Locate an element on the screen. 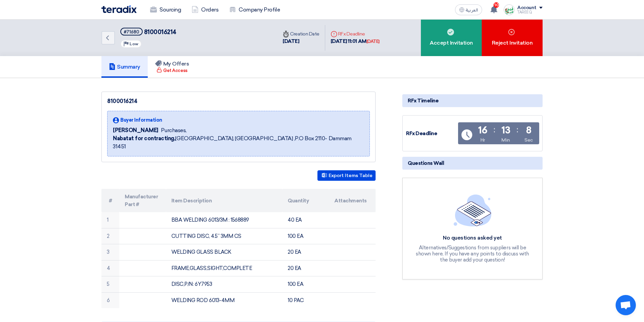  td: WELDING GLASS BLACK is located at coordinates (224, 252).